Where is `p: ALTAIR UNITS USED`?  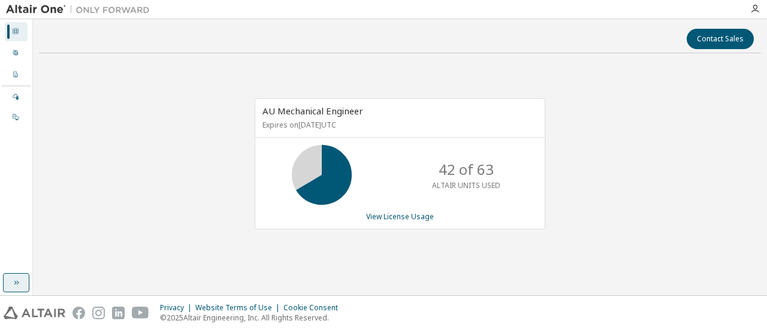 p: ALTAIR UNITS USED is located at coordinates (466, 185).